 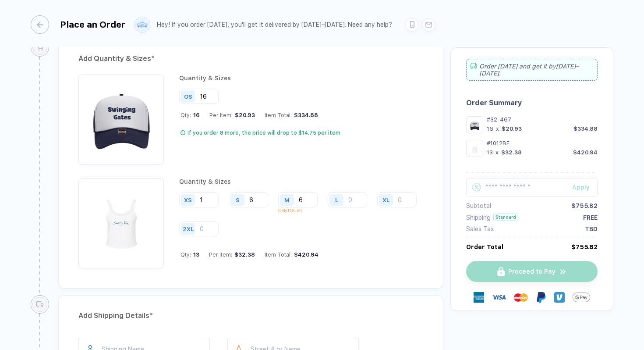 I want to click on img: Paypal, so click(x=541, y=297).